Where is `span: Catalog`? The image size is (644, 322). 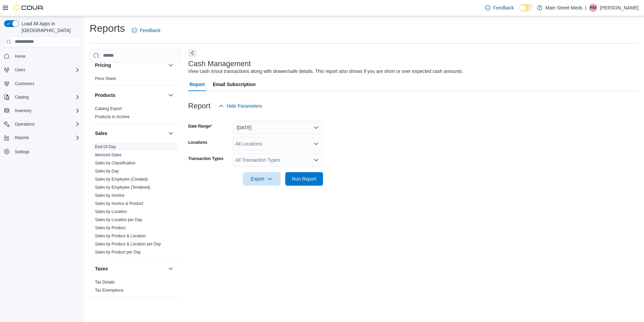 span: Catalog is located at coordinates (22, 97).